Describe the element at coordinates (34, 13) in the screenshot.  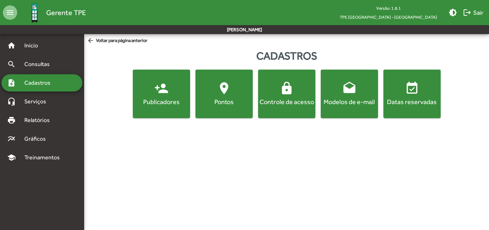
I see `img: Logo` at that location.